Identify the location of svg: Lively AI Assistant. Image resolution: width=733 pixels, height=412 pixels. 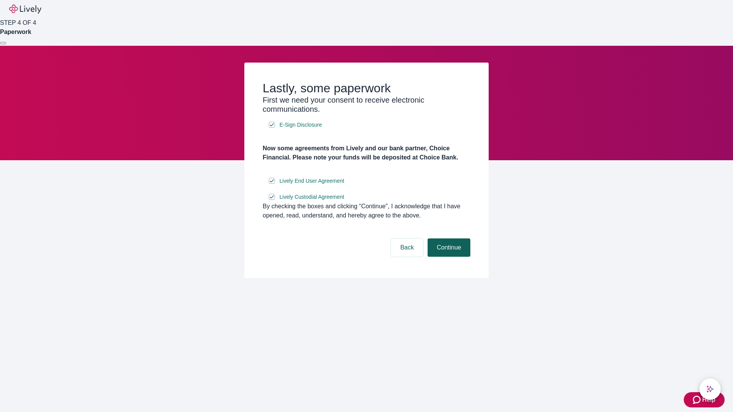
(710, 389).